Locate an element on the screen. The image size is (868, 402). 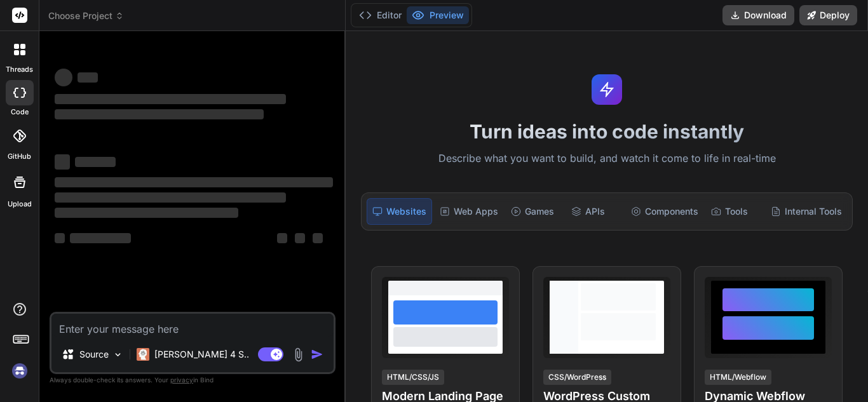
h1: Turn ideas into code instantly is located at coordinates (607, 131).